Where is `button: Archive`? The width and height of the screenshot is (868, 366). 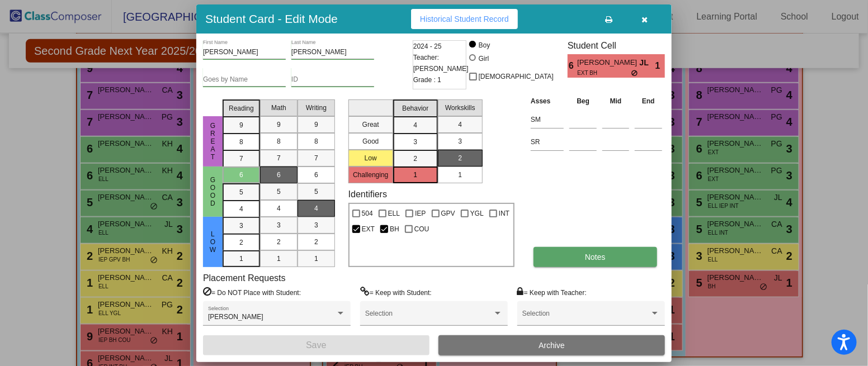 button: Archive is located at coordinates (551, 346).